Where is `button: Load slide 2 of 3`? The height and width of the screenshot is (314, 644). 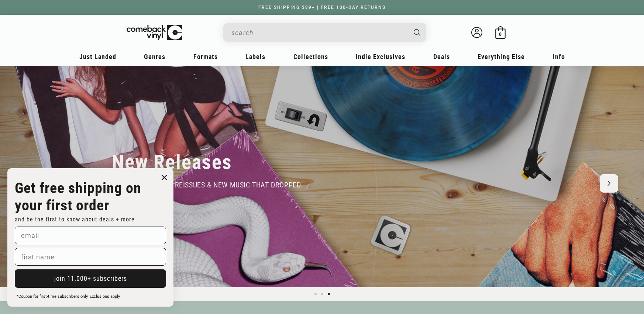
button: Load slide 2 of 3 is located at coordinates (322, 294).